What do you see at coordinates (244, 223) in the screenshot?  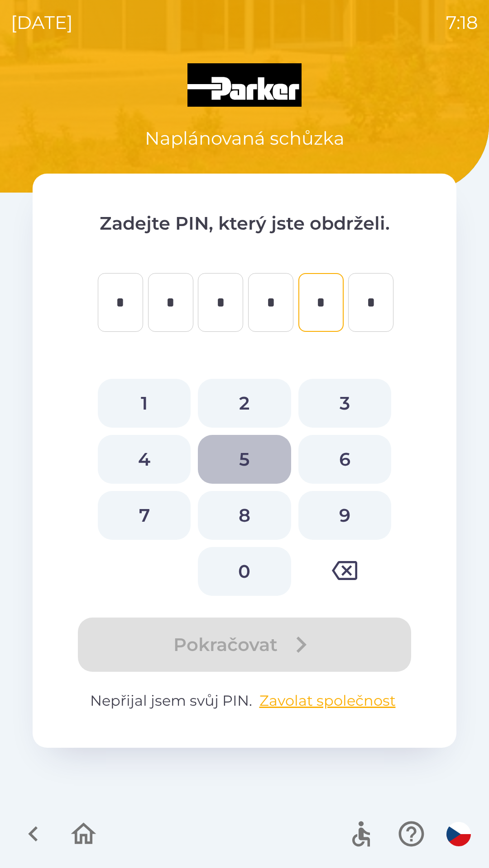 I see `p: Zadejte PIN, který jste obdrželi.` at bounding box center [244, 223].